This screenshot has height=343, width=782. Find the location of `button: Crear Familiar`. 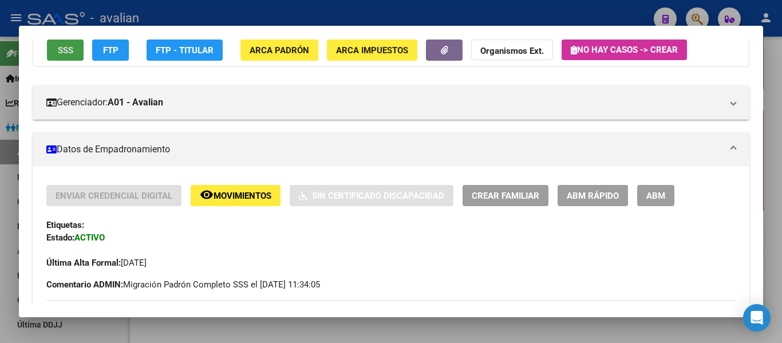

button: Crear Familiar is located at coordinates (506, 195).